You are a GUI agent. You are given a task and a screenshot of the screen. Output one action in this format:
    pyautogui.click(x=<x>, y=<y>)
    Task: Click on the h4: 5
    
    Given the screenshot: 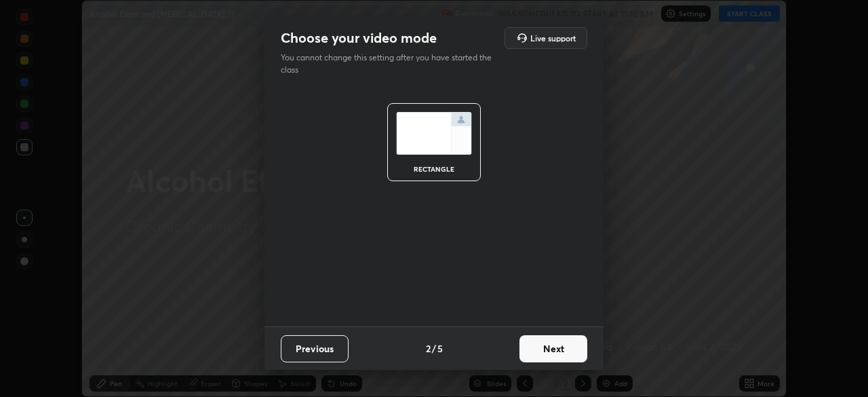 What is the action you would take?
    pyautogui.click(x=440, y=348)
    